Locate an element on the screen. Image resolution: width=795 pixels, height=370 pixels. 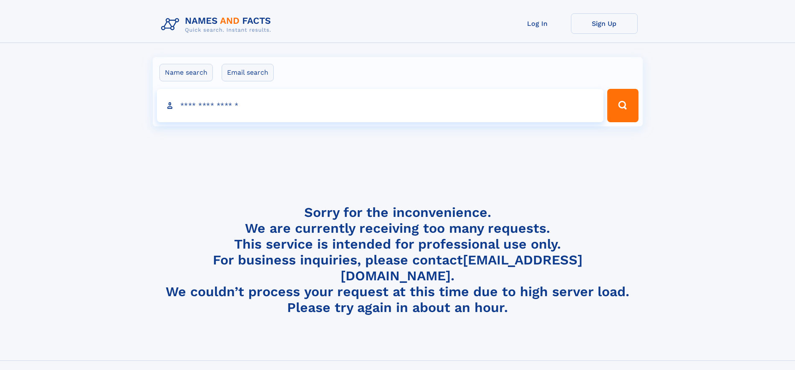
input: search input is located at coordinates (380, 106).